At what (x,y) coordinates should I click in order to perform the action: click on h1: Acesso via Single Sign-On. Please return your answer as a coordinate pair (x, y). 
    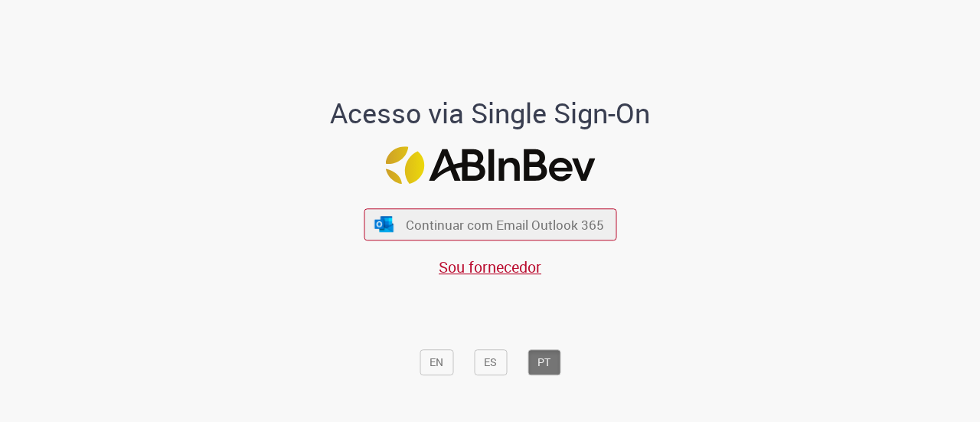
    Looking at the image, I should click on (490, 113).